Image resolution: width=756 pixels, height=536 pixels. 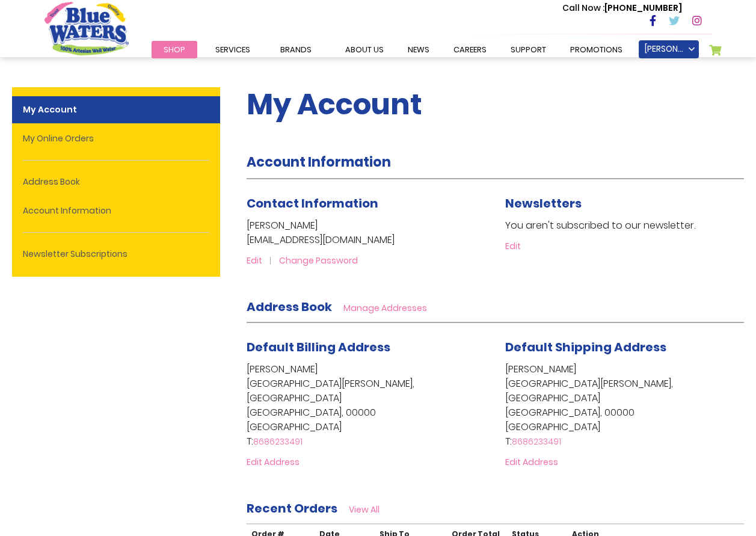 What do you see at coordinates (116, 109) in the screenshot?
I see `strong: My Account` at bounding box center [116, 109].